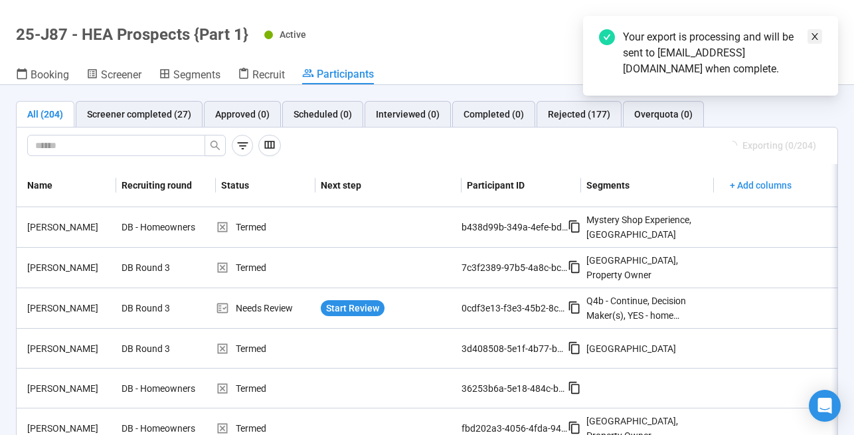 This screenshot has width=854, height=435. Describe the element at coordinates (648, 185) in the screenshot. I see `th: Segments` at that location.